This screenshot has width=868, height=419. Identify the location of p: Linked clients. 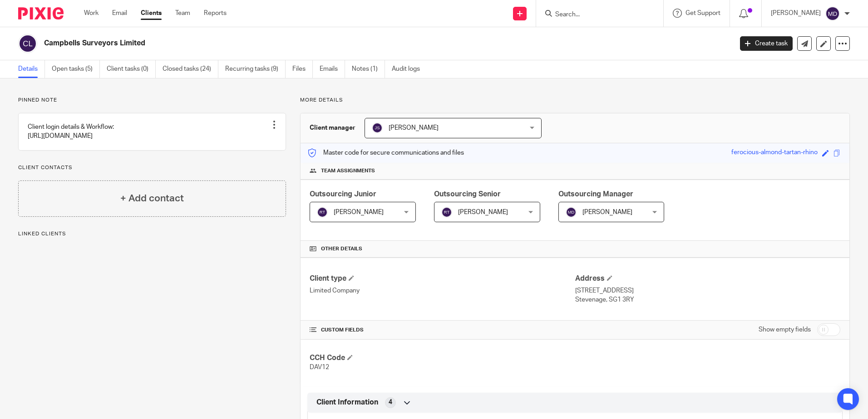
(152, 234).